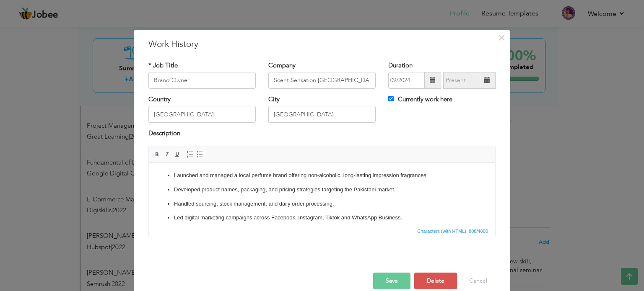  Describe the element at coordinates (452, 232) in the screenshot. I see `span: Characters (with HTML): 808/4000` at that location.